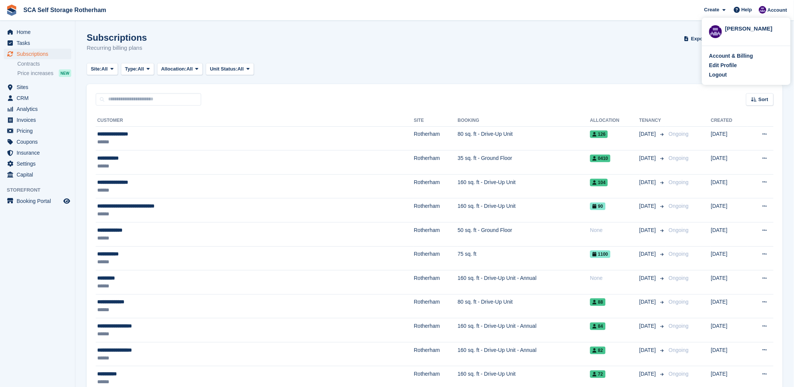 The width and height of the screenshot is (794, 387). I want to click on span: Capital, so click(39, 175).